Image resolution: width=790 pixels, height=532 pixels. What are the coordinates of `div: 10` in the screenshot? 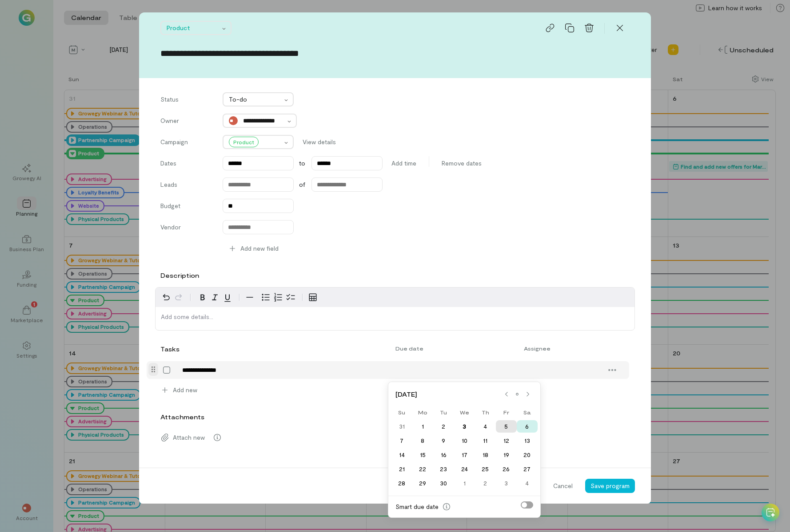 It's located at (464, 441).